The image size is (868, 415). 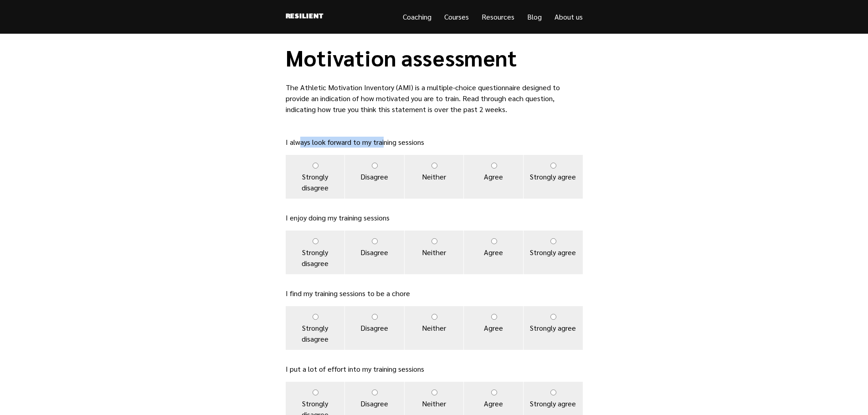 I want to click on h1: Motivation assessment, so click(x=434, y=58).